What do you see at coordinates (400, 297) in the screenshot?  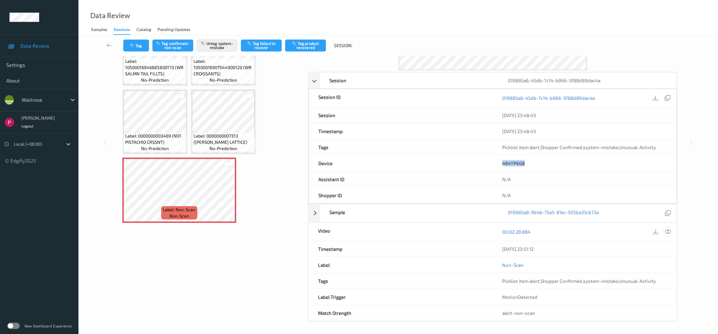 I see `div: Label Trigger` at bounding box center [400, 297].